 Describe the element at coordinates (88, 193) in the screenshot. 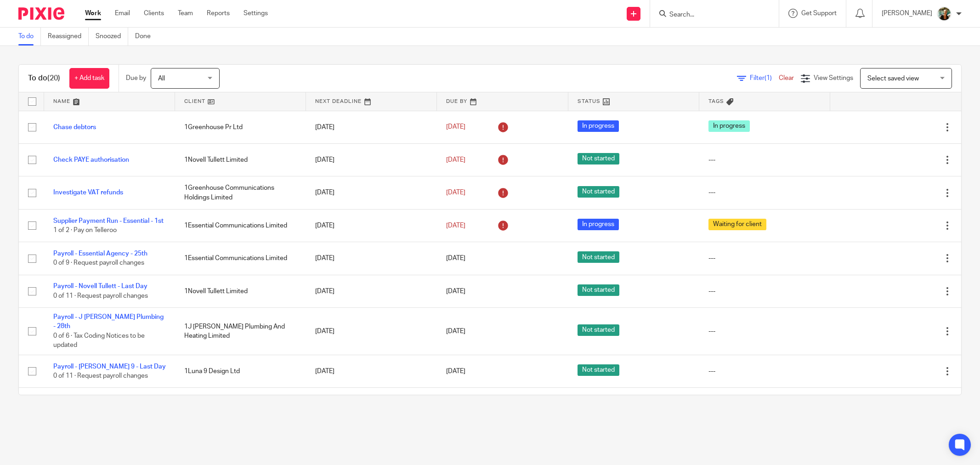

I see `a: Investigate VAT refunds` at that location.